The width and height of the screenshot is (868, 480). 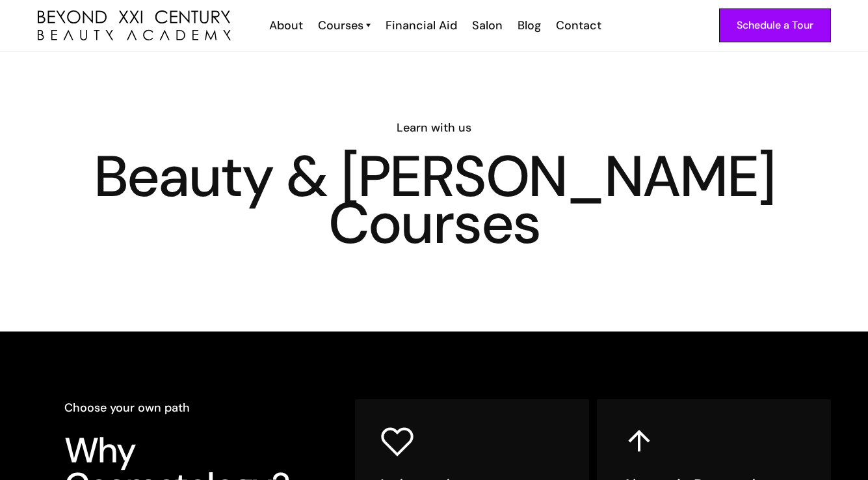 I want to click on a: About, so click(x=285, y=26).